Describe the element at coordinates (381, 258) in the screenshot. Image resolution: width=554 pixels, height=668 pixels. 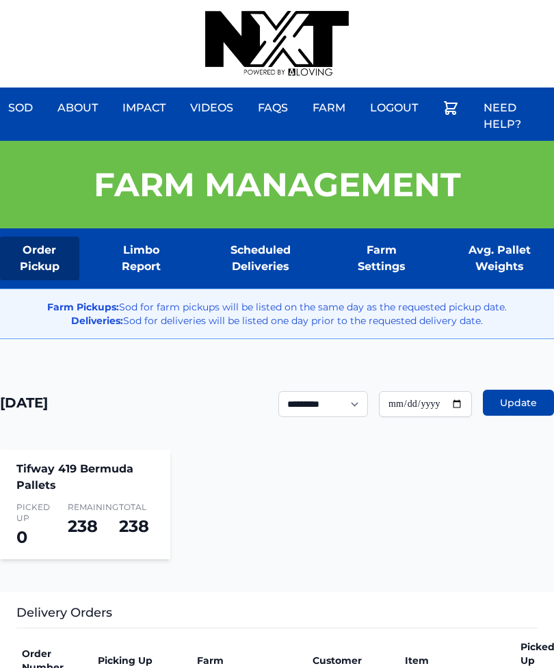
I see `a: Farm Settings` at that location.